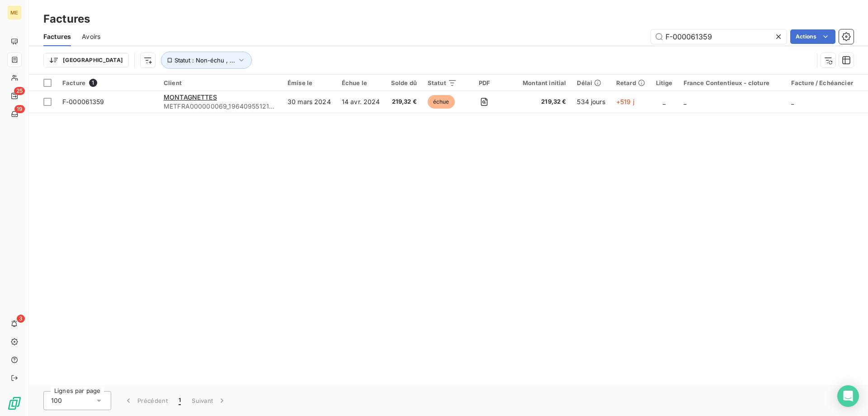 Image resolution: width=868 pixels, height=416 pixels. Describe the element at coordinates (74, 83) in the screenshot. I see `span: Facture` at that location.